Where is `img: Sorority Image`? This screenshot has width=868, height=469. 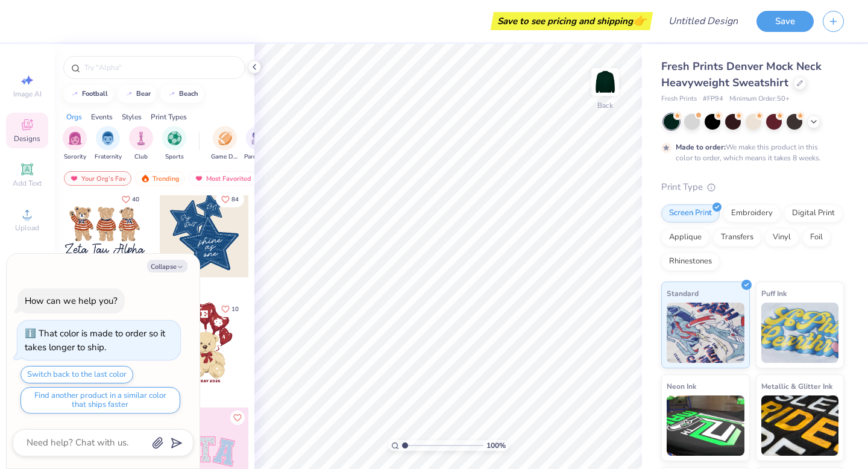 img: Sorority Image is located at coordinates (75, 138).